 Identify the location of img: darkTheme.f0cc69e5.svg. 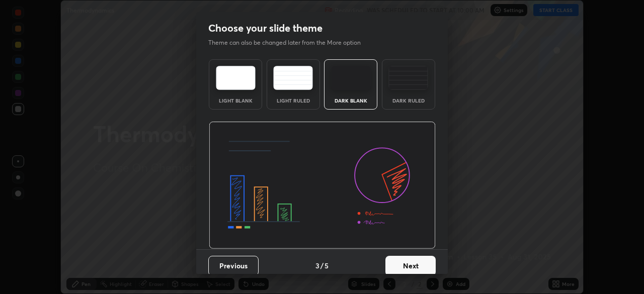
(351, 78).